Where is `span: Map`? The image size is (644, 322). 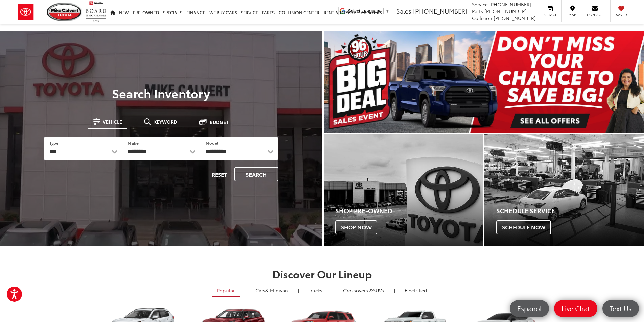
span: Map is located at coordinates (572, 14).